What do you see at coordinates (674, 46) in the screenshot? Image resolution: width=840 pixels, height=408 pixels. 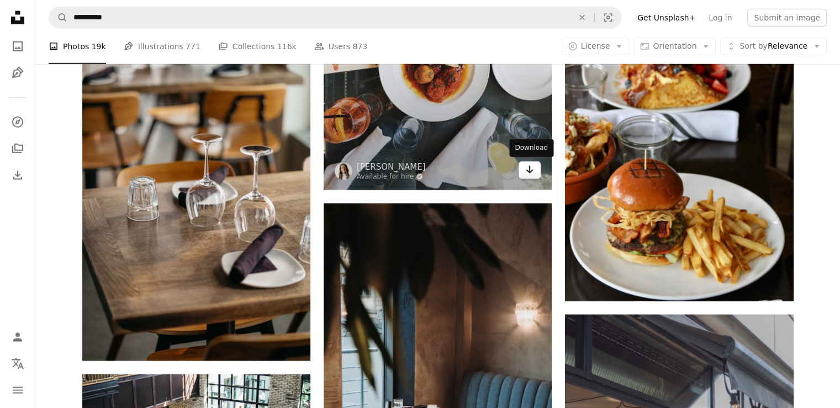 I see `span: Orientation` at bounding box center [674, 46].